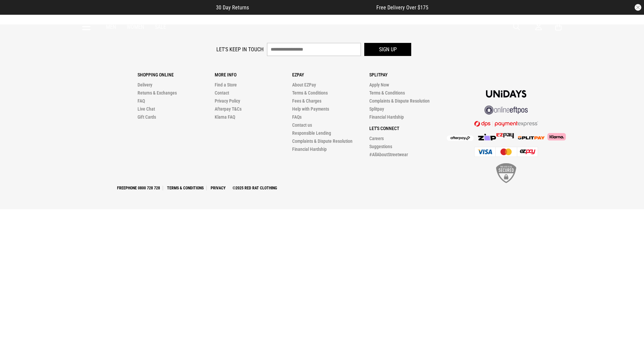  Describe the element at coordinates (138, 188) in the screenshot. I see `a: Freephone 0800 728 728` at that location.